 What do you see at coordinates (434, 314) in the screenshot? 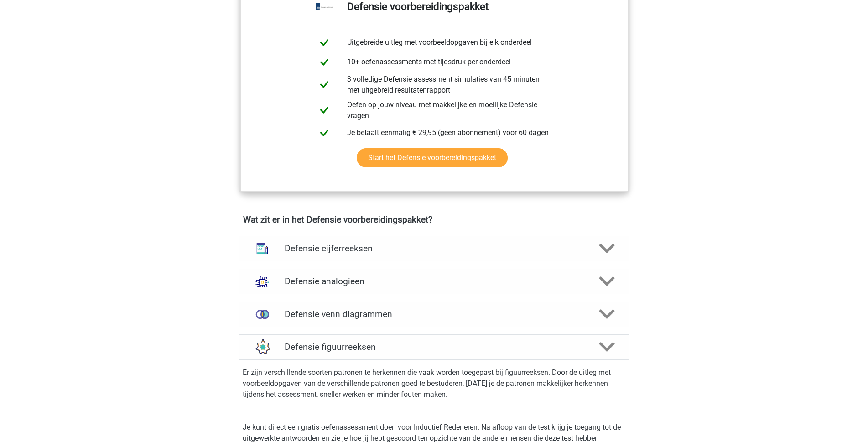
I see `a: venn diagrammen Defensie venn diagrammen` at bounding box center [434, 314].